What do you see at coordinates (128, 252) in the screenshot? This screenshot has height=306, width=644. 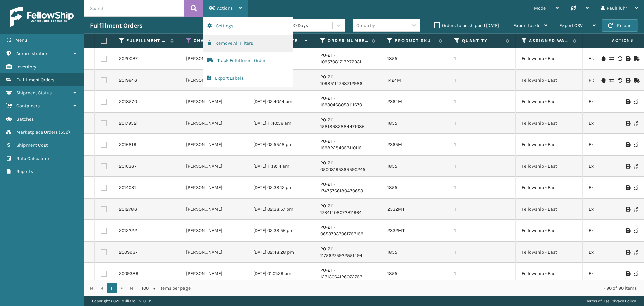 I see `a: 2009937` at bounding box center [128, 252].